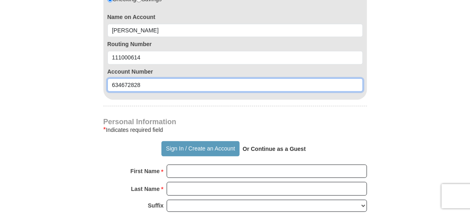 This screenshot has width=470, height=214. What do you see at coordinates (235, 130) in the screenshot?
I see `div: Indicates required field` at bounding box center [235, 130].